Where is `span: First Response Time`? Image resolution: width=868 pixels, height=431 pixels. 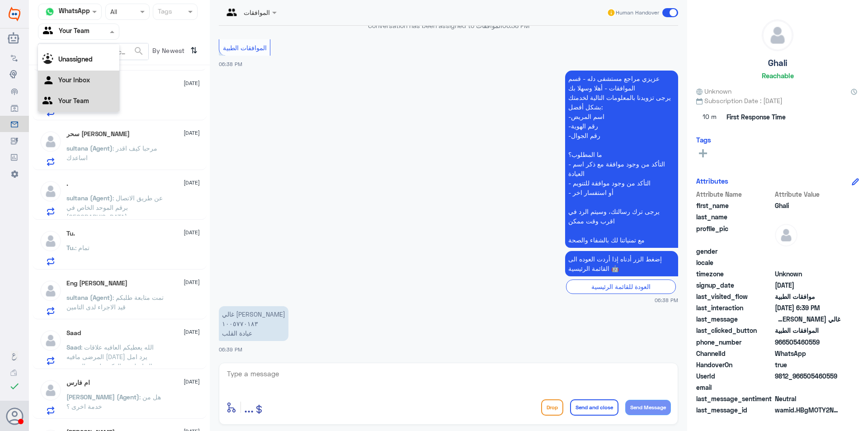 span: First Response Time is located at coordinates (756, 117).